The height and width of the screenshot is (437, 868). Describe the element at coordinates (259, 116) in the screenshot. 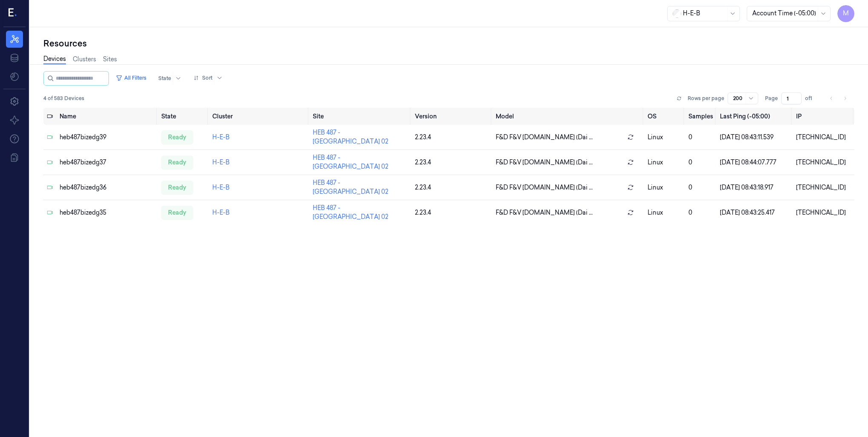

I see `th: Cluster` at that location.